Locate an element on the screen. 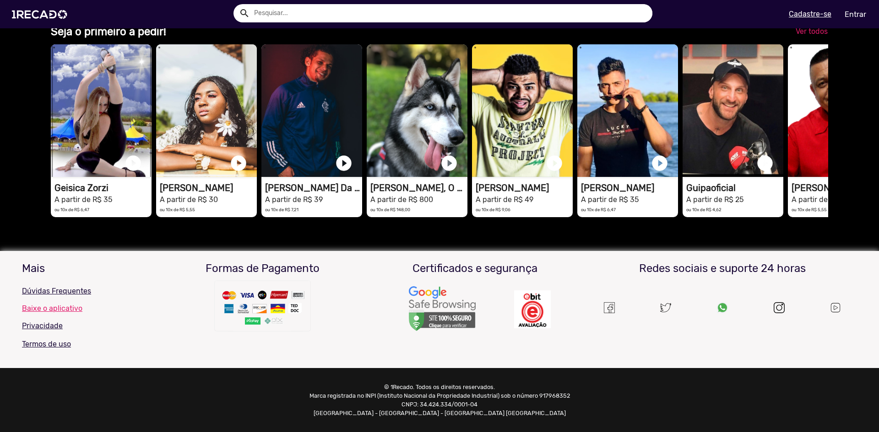  p: Dúvidas Frequentes is located at coordinates (86, 291).